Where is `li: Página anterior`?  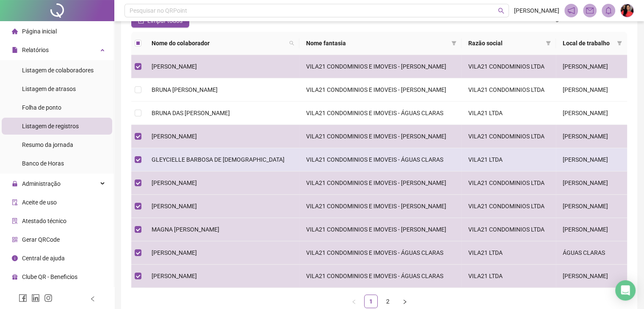
li: Página anterior is located at coordinates (354, 301).